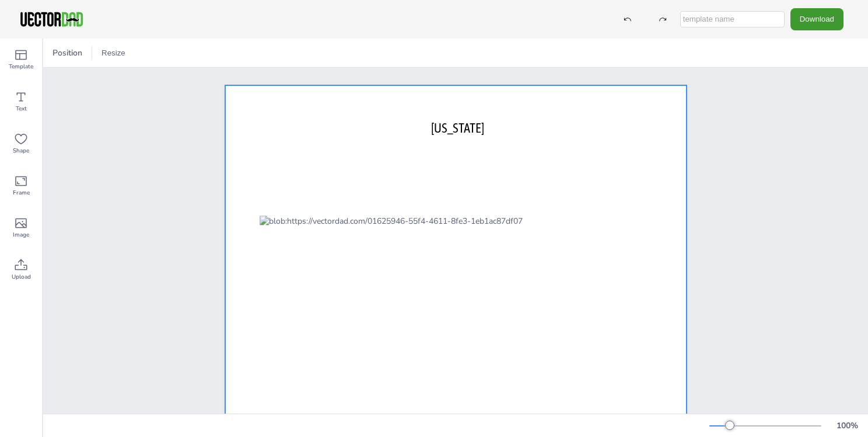 The height and width of the screenshot is (437, 868). Describe the element at coordinates (21, 109) in the screenshot. I see `span: Text` at that location.